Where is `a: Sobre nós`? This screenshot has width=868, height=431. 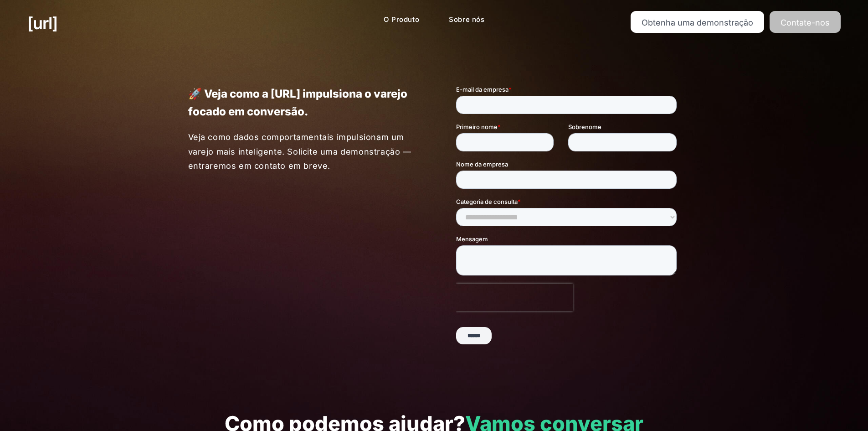
a: Sobre nós is located at coordinates (467, 19).